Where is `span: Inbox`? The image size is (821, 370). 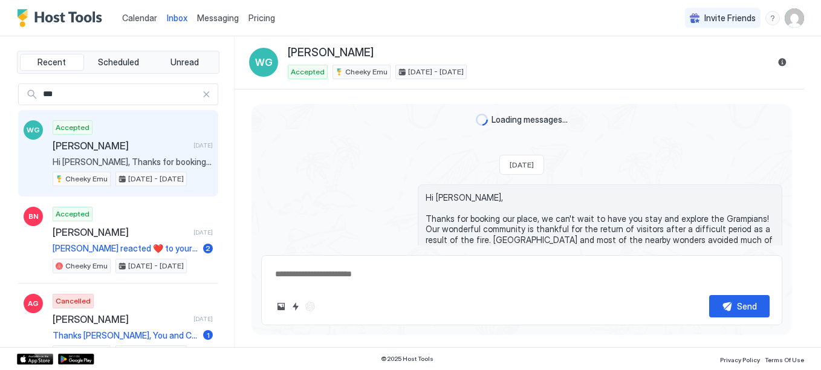 span: Inbox is located at coordinates (177, 18).